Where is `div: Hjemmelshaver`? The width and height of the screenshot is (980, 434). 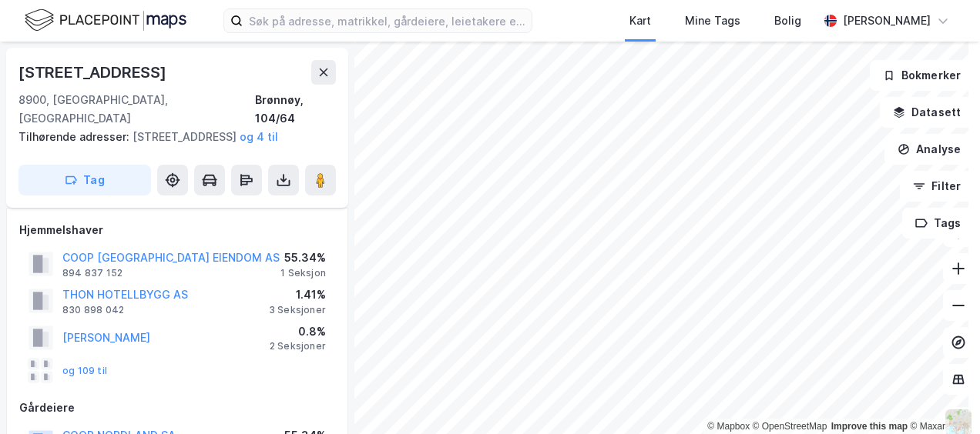 div: Hjemmelshaver is located at coordinates (177, 230).